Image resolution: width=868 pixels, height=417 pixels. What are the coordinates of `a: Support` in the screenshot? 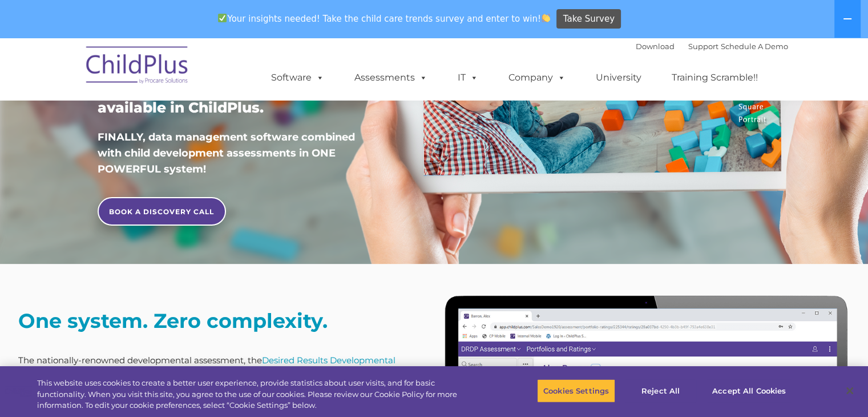 It's located at (703, 46).